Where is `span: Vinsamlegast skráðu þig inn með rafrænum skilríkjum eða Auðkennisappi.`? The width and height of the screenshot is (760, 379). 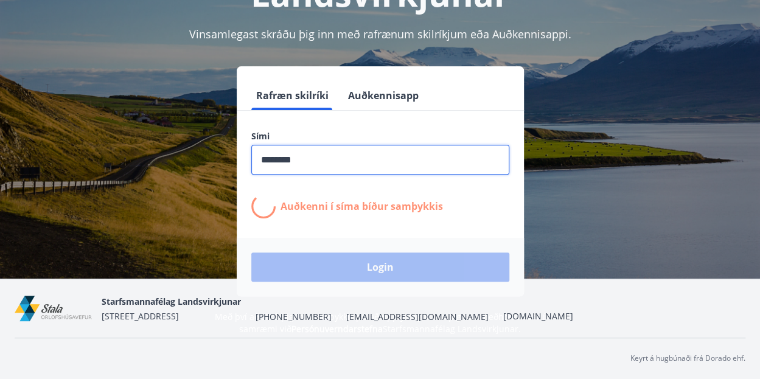 span: Vinsamlegast skráðu þig inn með rafrænum skilríkjum eða Auðkennisappi. is located at coordinates (380, 34).